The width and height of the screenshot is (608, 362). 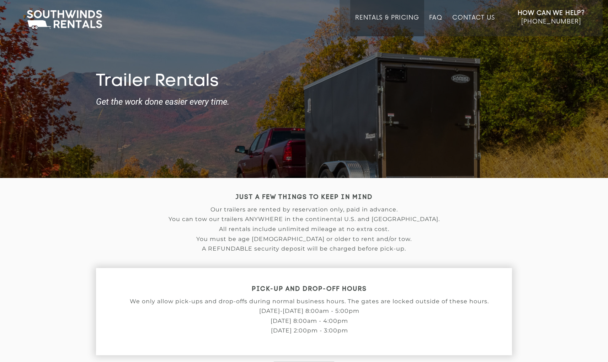 What do you see at coordinates (436, 25) in the screenshot?
I see `a: FAQ` at bounding box center [436, 25].